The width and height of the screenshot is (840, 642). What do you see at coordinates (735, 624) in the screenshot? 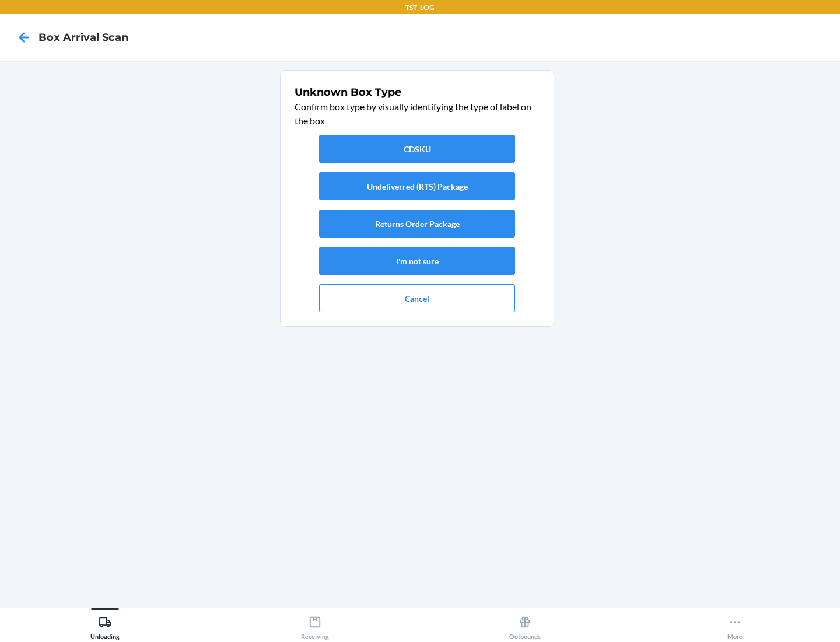
I see `button: More` at bounding box center [735, 624].